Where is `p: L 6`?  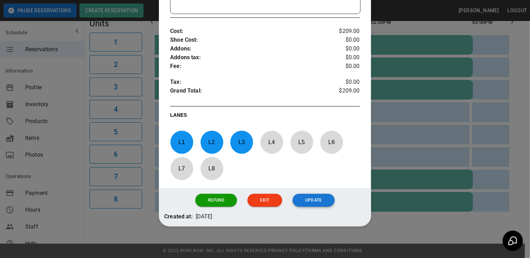 p: L 6 is located at coordinates (331, 142).